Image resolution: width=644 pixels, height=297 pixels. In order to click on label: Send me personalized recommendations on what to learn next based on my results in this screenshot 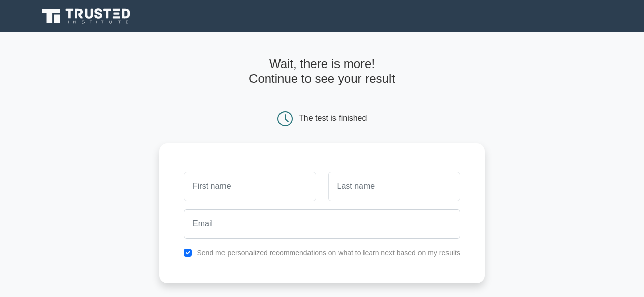, I will do `click(328, 253)`.